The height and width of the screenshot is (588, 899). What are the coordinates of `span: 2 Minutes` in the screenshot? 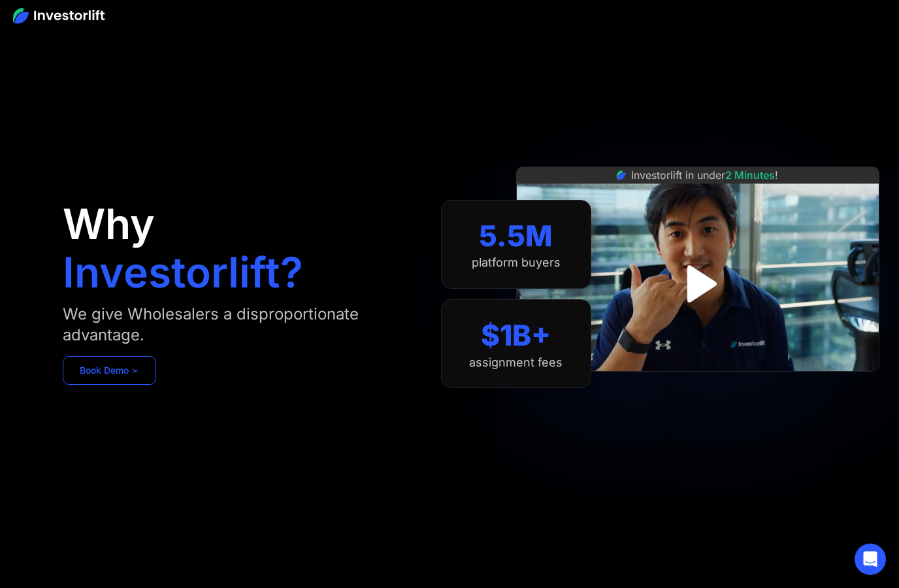 It's located at (750, 175).